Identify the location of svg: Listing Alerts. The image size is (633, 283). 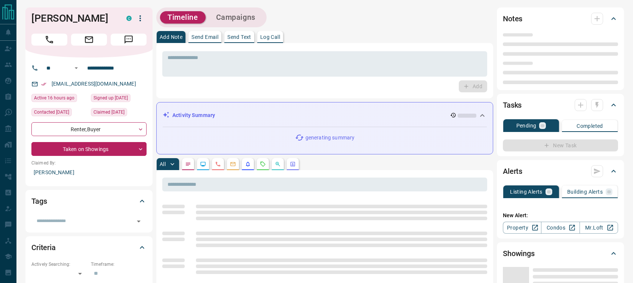
(248, 164).